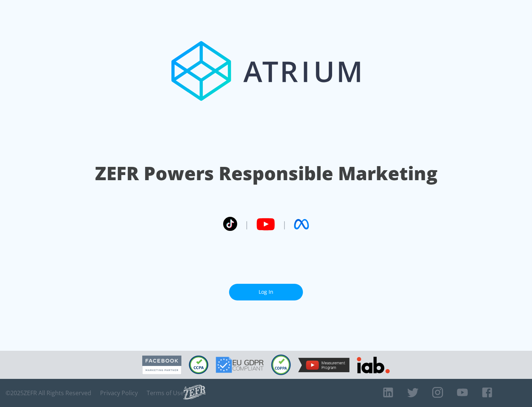 The width and height of the screenshot is (532, 407). Describe the element at coordinates (266, 292) in the screenshot. I see `a: Log In` at that location.